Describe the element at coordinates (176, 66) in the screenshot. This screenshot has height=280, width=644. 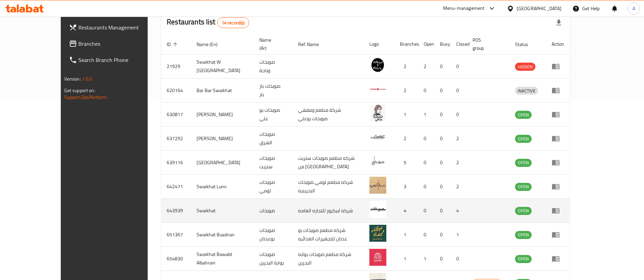
I see `td: 21929` at that location.